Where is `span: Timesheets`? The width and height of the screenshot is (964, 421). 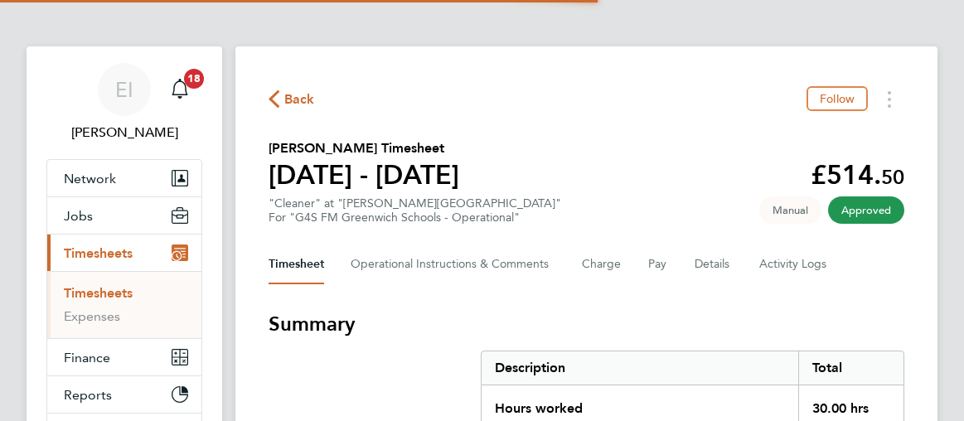
span: Timesheets is located at coordinates (98, 253).